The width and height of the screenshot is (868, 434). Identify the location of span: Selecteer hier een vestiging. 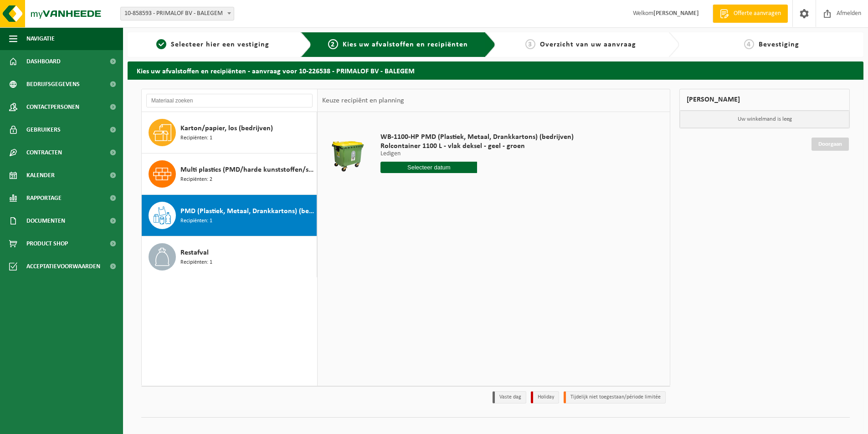
(221, 45).